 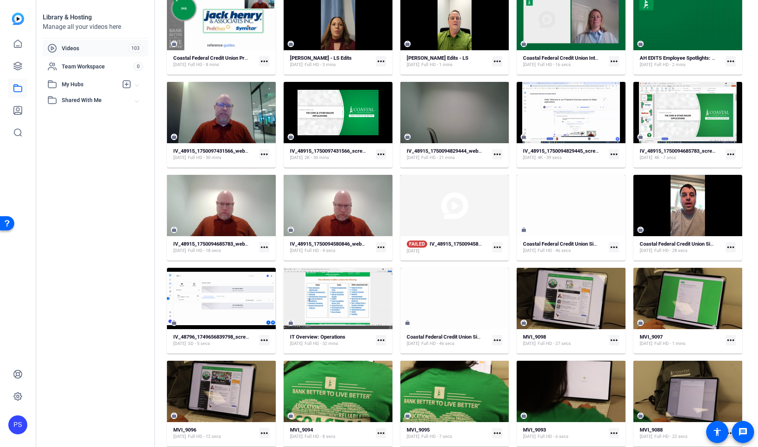 What do you see at coordinates (573, 244) in the screenshot?
I see `strong: Coastal Federal Credit Union Simple (46013)` at bounding box center [573, 244].